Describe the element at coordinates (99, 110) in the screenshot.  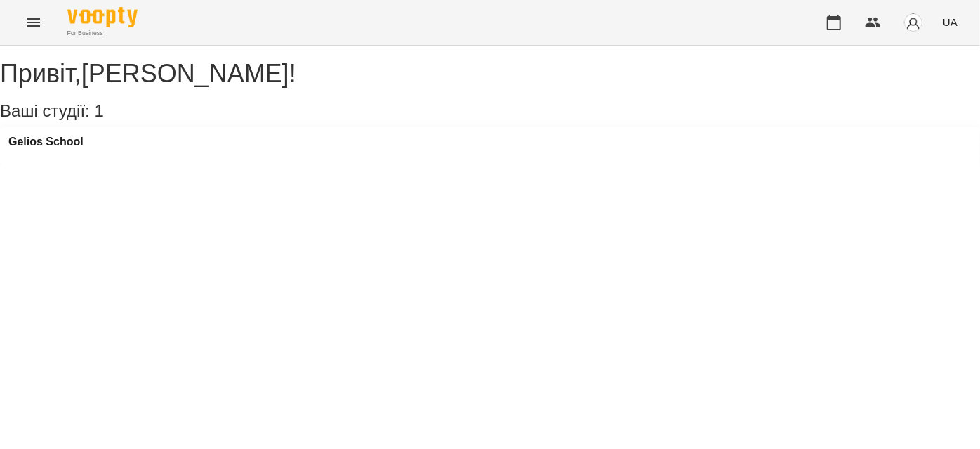
I see `span: 1` at that location.